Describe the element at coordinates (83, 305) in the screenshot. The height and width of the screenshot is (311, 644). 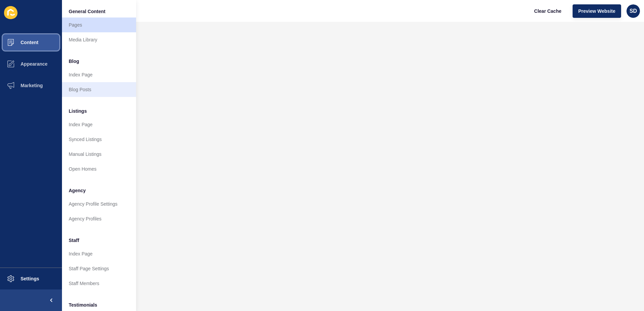
I see `span: Testimonials` at that location.